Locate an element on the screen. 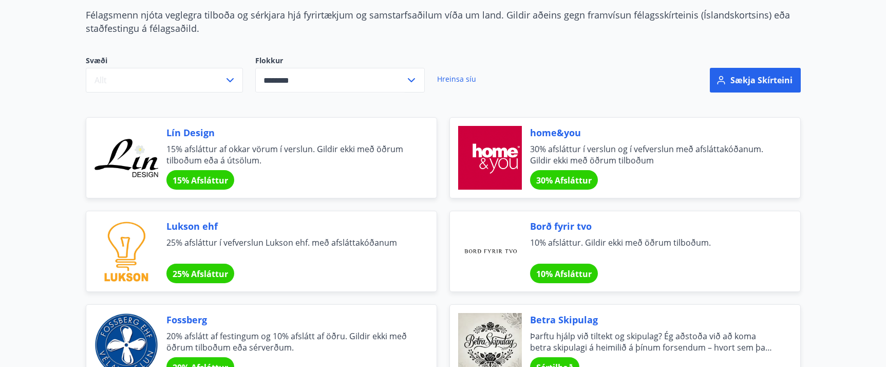  span: 25% Afsláttur is located at coordinates (200, 274).